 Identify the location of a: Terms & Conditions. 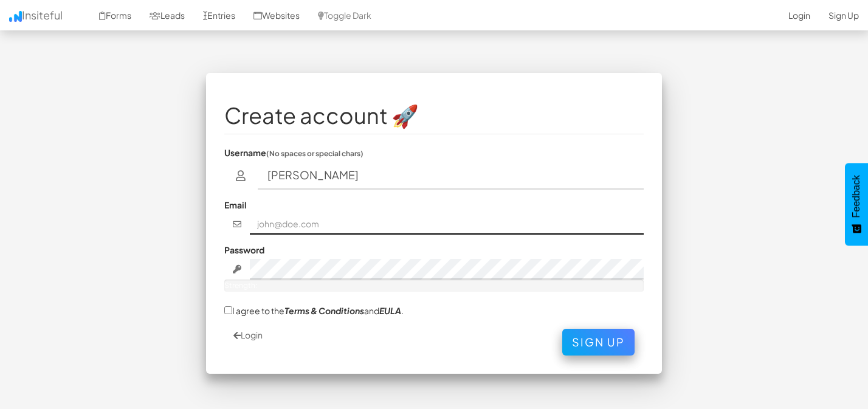
(324, 310).